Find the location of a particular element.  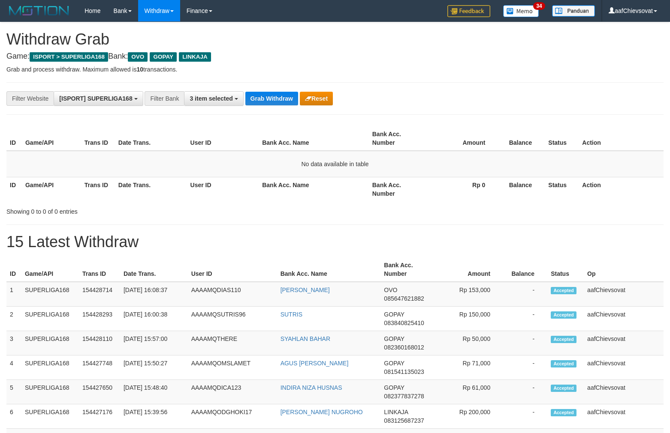

span: Copy 082360168012 to clipboard is located at coordinates (403, 348).